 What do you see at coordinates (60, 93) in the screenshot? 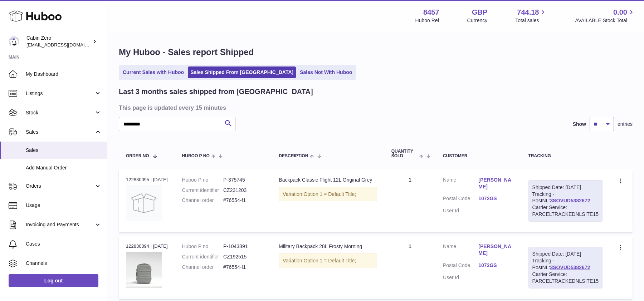
I see `span: Listings` at bounding box center [60, 93].